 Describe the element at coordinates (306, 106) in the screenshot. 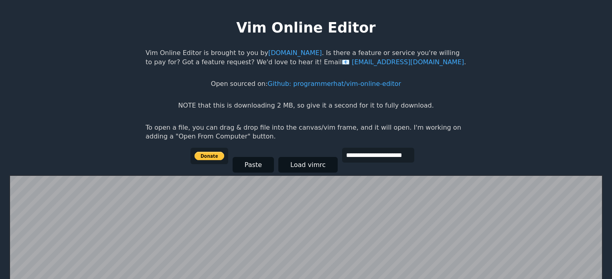

I see `p: NOTE that this is downloading 2 MB, so give it a second for it to fully download.` at that location.